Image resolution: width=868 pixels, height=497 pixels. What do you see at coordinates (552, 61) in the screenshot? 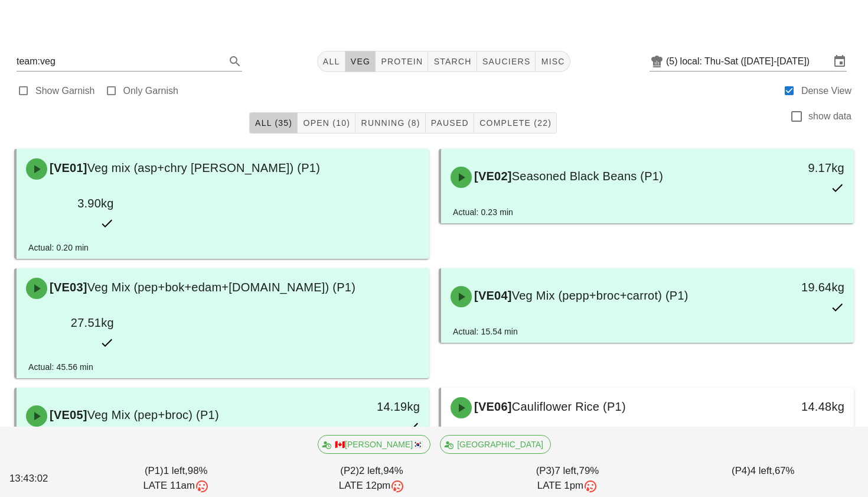
I see `span: misc` at bounding box center [552, 61].